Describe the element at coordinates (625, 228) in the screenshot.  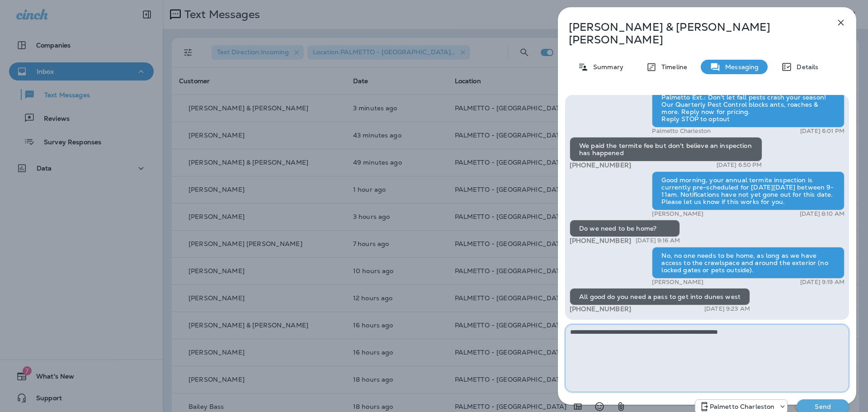
I see `div: Do we need to be home?` at that location.